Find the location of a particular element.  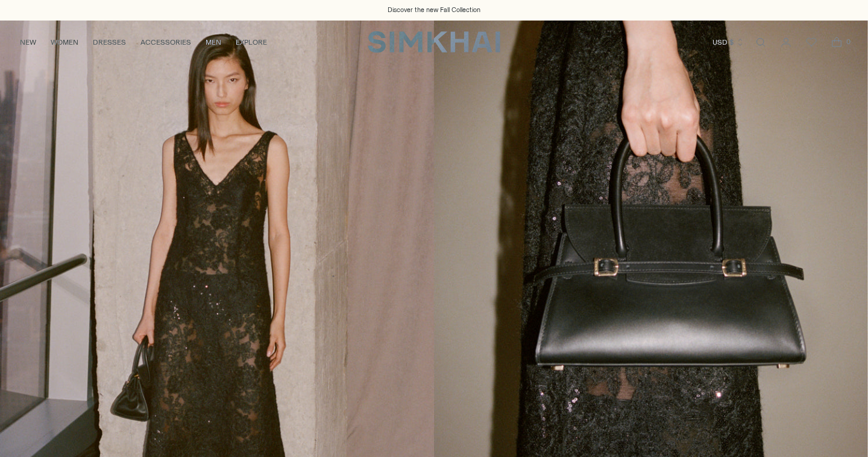

a: NEW is located at coordinates (28, 42).